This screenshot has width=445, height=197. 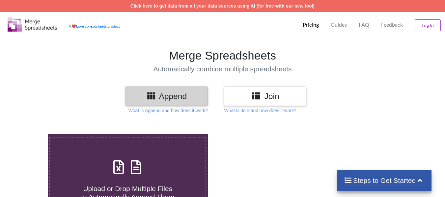 What do you see at coordinates (384, 180) in the screenshot?
I see `h4: Steps to Get Started` at bounding box center [384, 180].